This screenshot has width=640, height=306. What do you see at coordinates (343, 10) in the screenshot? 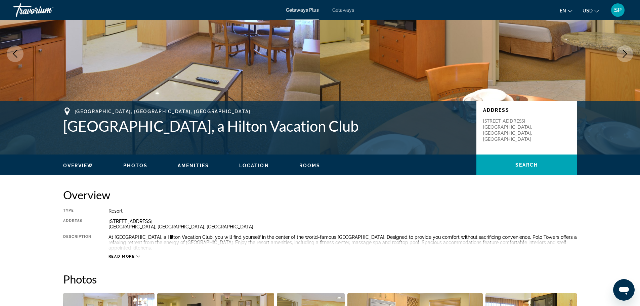
I see `span: Getaways` at bounding box center [343, 10].